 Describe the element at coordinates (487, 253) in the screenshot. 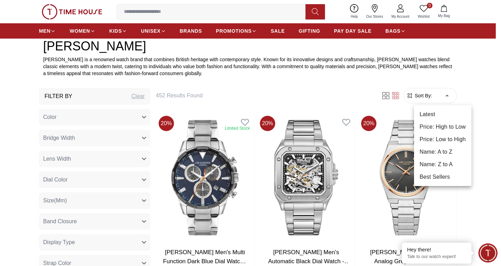

I see `div: Chat Widget` at that location.